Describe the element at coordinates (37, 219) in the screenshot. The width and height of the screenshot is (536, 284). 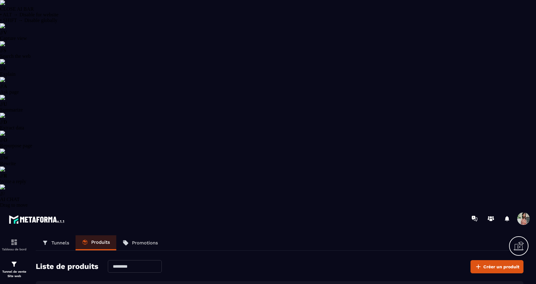
I see `img: logo` at that location.